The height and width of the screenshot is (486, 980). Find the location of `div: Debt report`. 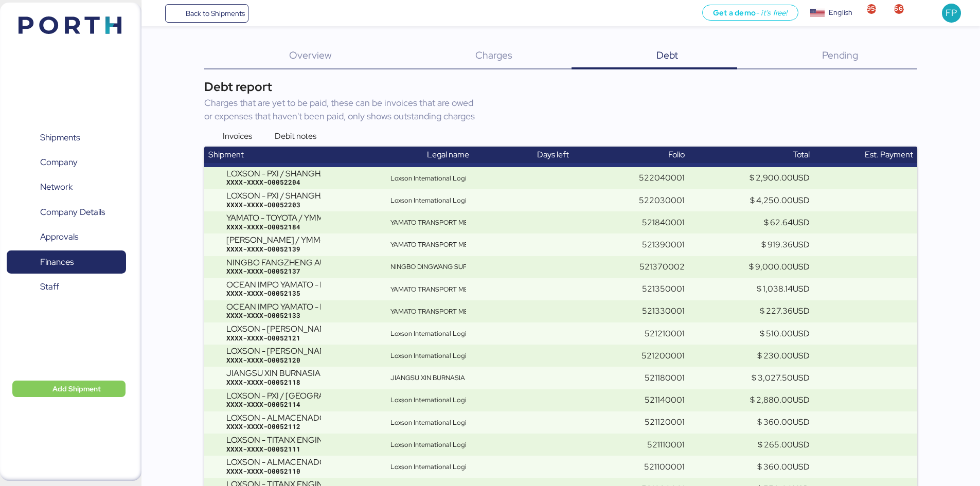

div: Debt report is located at coordinates (560, 87).